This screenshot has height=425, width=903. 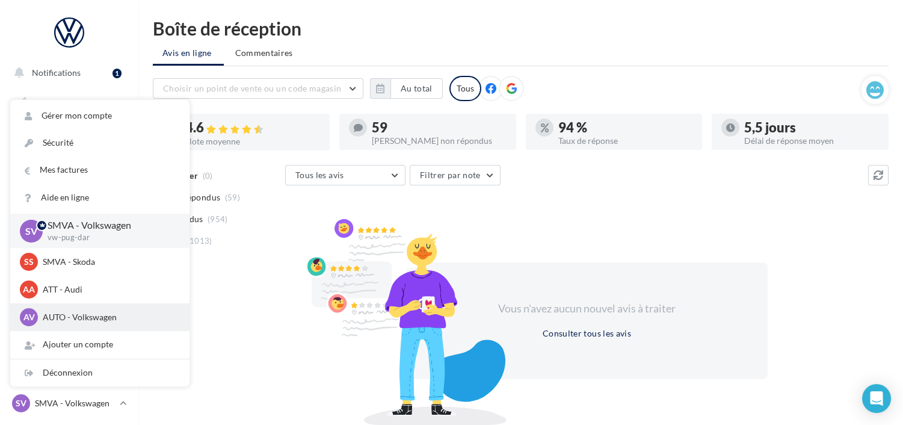 What do you see at coordinates (69, 132) in the screenshot?
I see `a: Boîte de réception` at bounding box center [69, 132].